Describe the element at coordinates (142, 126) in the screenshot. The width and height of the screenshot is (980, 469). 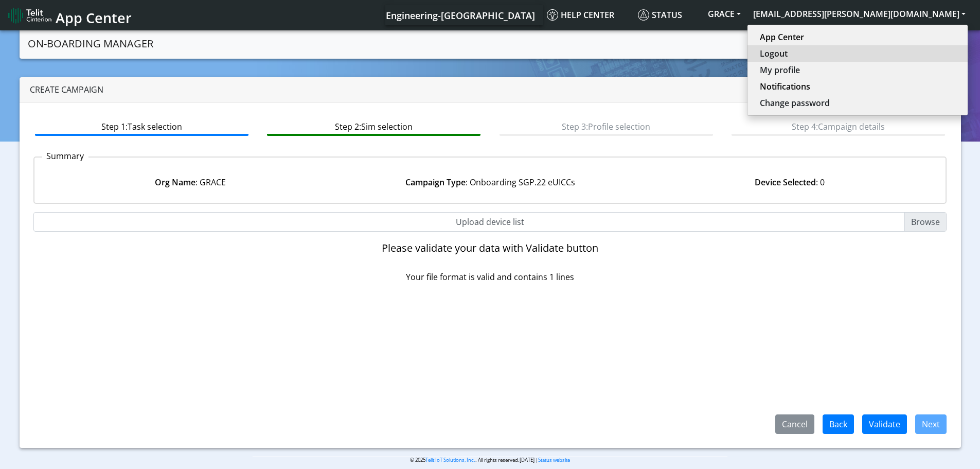
I see `btn: Step 1: Task selection` at that location.